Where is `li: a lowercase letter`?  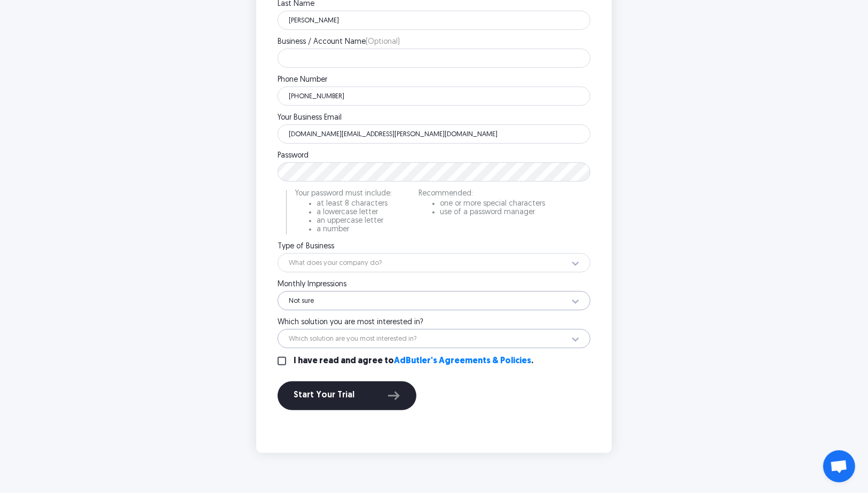 li: a lowercase letter is located at coordinates (354, 213).